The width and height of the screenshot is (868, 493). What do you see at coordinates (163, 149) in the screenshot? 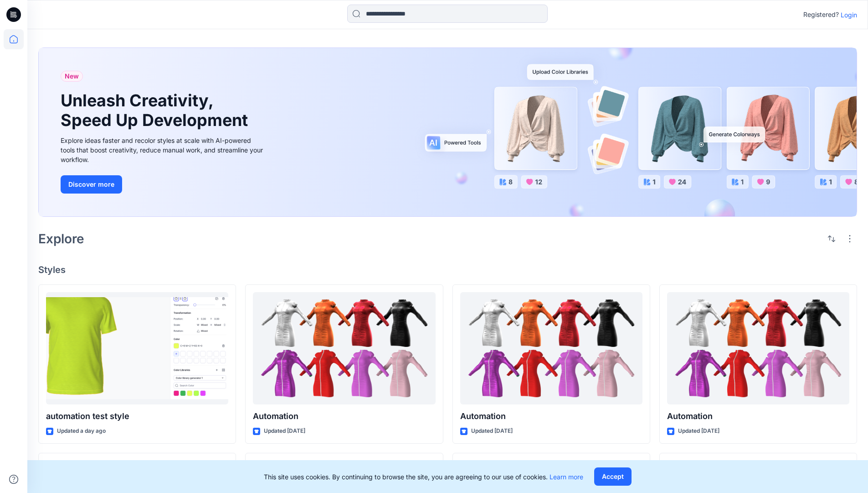
I see `div: Explore ideas faster and recolor styles at scale with AI-powered tools that boost creativity, red...` at bounding box center [163, 149].